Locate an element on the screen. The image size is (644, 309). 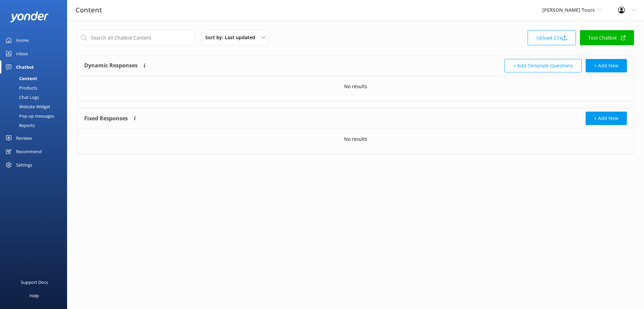
div: Recommend is located at coordinates (29, 151).